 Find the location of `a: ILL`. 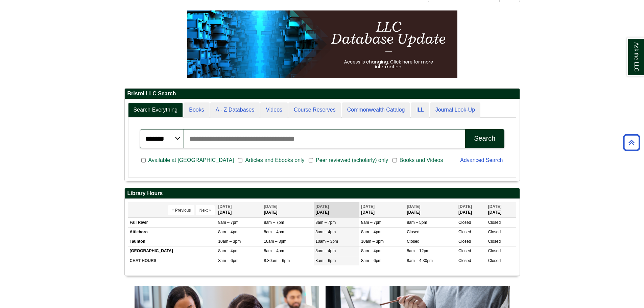

a: ILL is located at coordinates (420, 110).